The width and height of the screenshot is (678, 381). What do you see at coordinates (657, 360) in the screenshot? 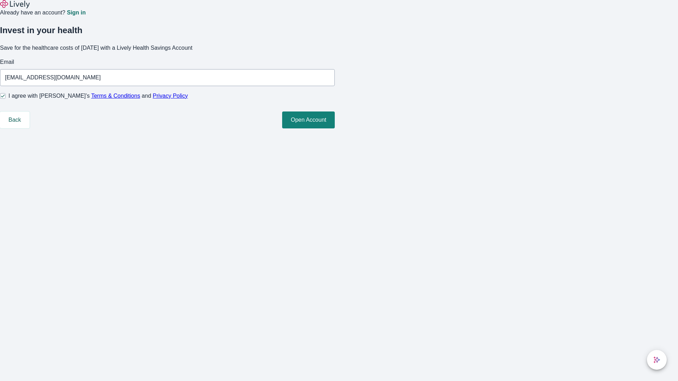
I see `svg: Lively AI Assistant` at bounding box center [657, 360].